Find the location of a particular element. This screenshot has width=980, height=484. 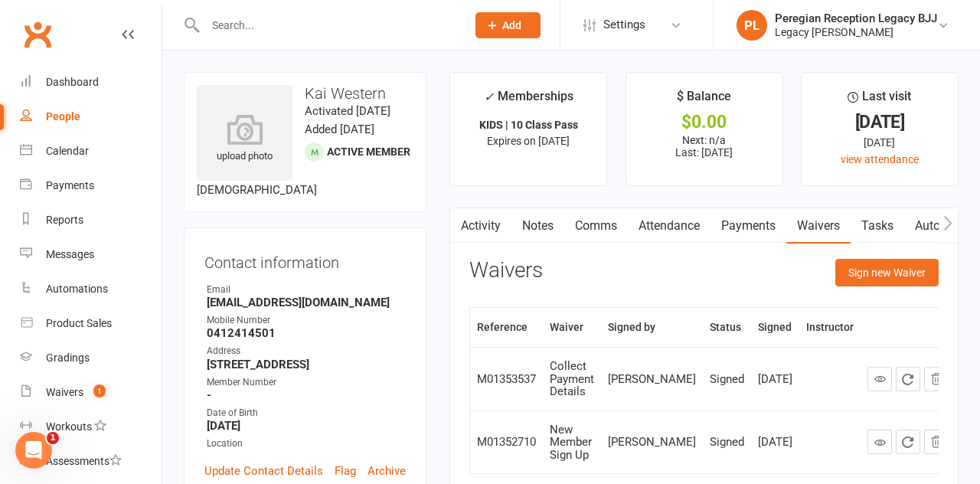

div: Gradings is located at coordinates (67, 358).